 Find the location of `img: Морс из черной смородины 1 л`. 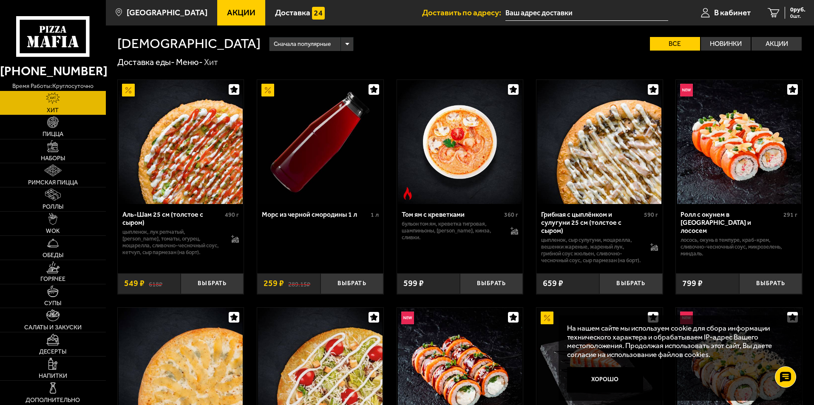

img: Морс из черной смородины 1 л is located at coordinates (320, 142).